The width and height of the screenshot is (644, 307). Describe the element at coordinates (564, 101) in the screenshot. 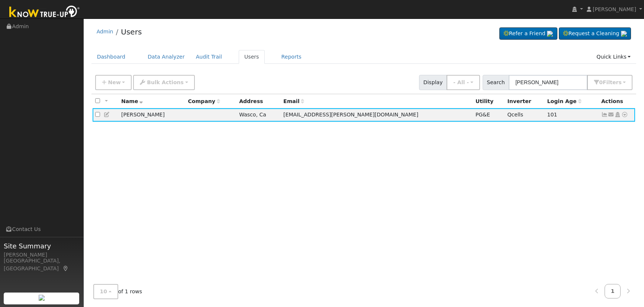

I see `span: Days since last login` at that location.